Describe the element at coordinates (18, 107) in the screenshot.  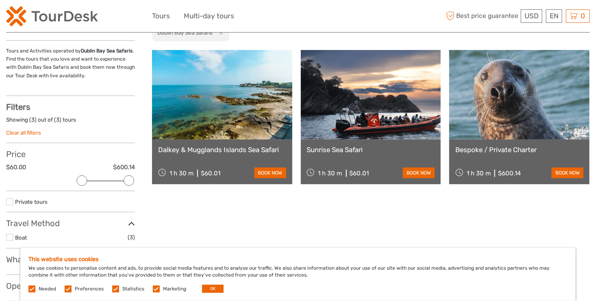
I see `strong: Filters` at that location.